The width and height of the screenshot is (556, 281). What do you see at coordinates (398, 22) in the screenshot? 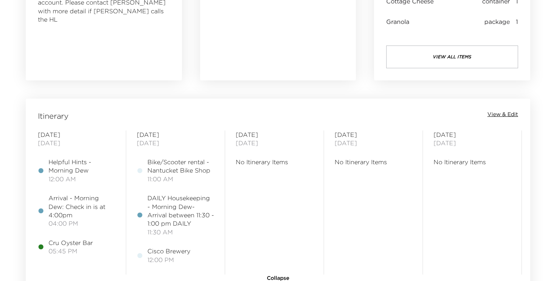
I see `span: Granola` at bounding box center [398, 22].